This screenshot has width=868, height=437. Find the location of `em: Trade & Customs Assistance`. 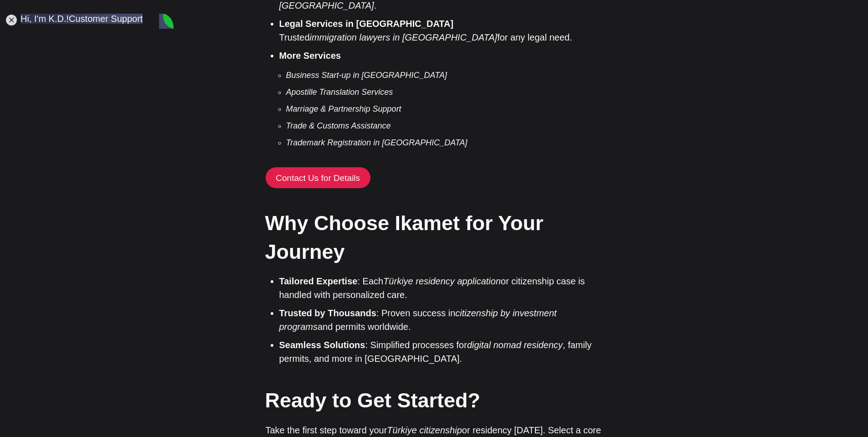

em: Trade & Customs Assistance is located at coordinates (339, 126).